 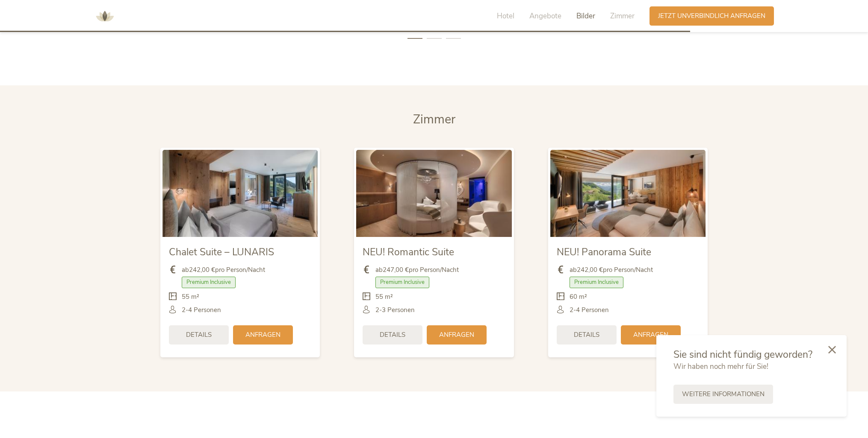 What do you see at coordinates (721, 367) in the screenshot?
I see `span: Wir haben noch mehr für Sie!` at bounding box center [721, 367].